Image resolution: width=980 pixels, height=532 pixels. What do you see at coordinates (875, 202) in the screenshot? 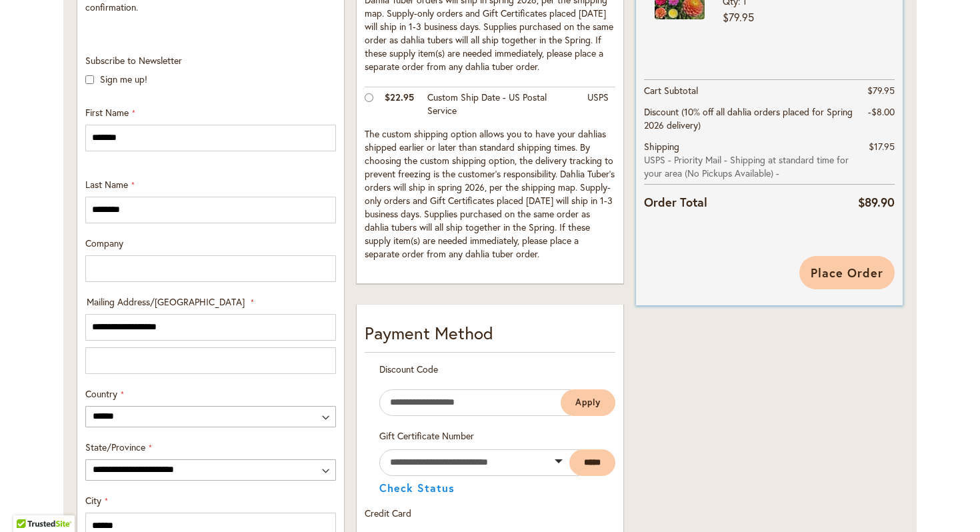
I see `span: $89.90` at bounding box center [875, 202].